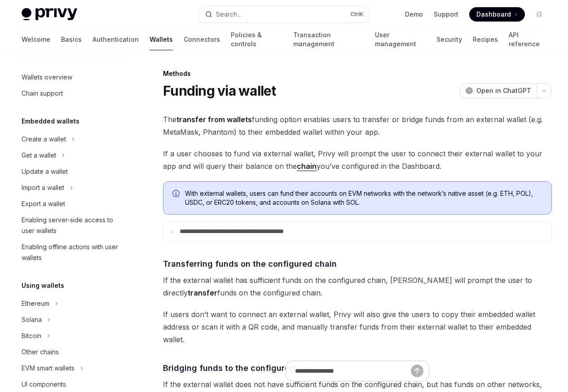  What do you see at coordinates (220, 90) in the screenshot?
I see `h1: Funding via wallet` at bounding box center [220, 90].